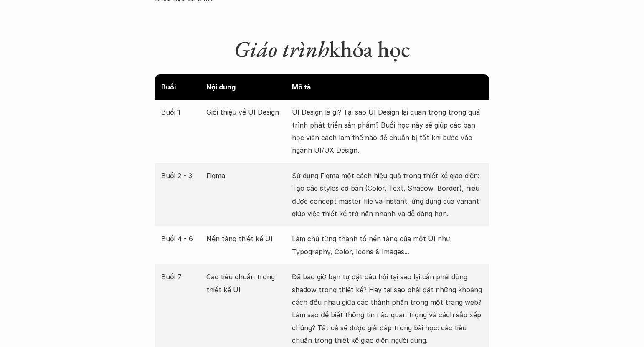 Image resolution: width=644 pixels, height=347 pixels. What do you see at coordinates (221, 87) in the screenshot?
I see `strong: Nội dung` at bounding box center [221, 87].